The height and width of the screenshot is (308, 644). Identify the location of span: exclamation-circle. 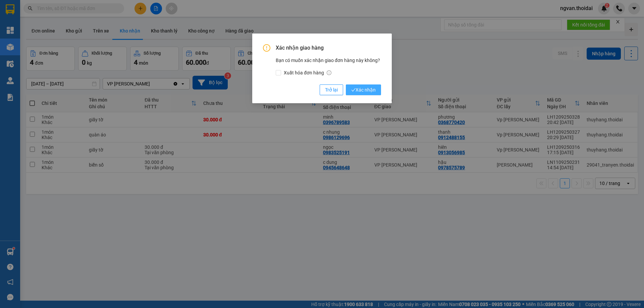
(267, 48).